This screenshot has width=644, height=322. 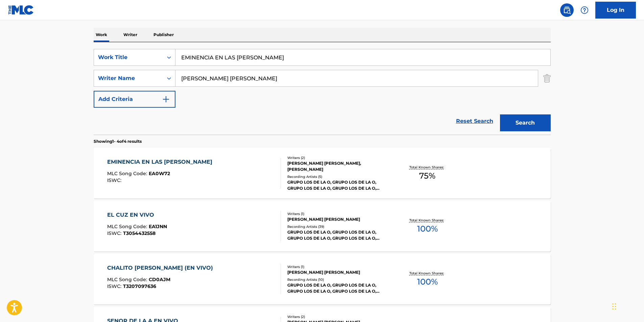 What do you see at coordinates (614, 306) in the screenshot?
I see `div: Drag` at bounding box center [614, 306].